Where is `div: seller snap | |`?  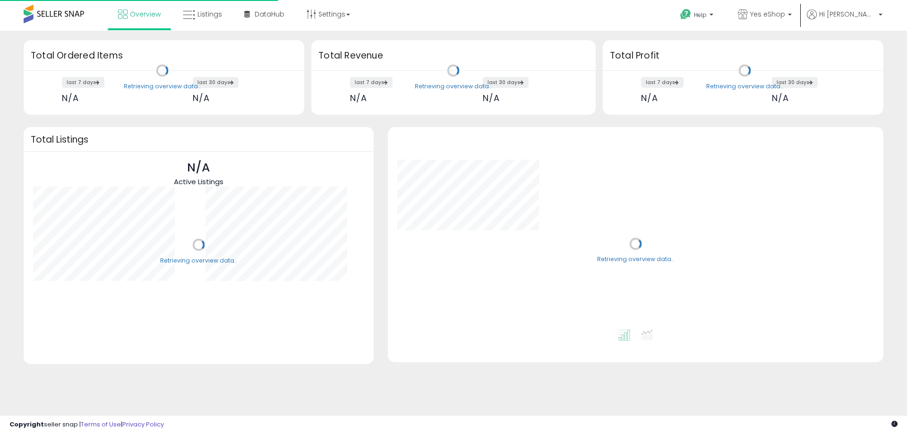 div: seller snap | | is located at coordinates (86, 425).